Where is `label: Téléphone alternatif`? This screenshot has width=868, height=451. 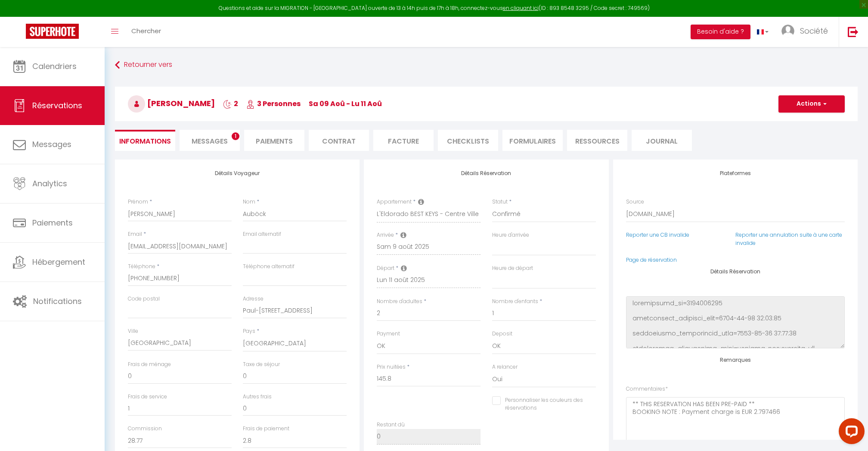 label: Téléphone alternatif is located at coordinates (269, 266).